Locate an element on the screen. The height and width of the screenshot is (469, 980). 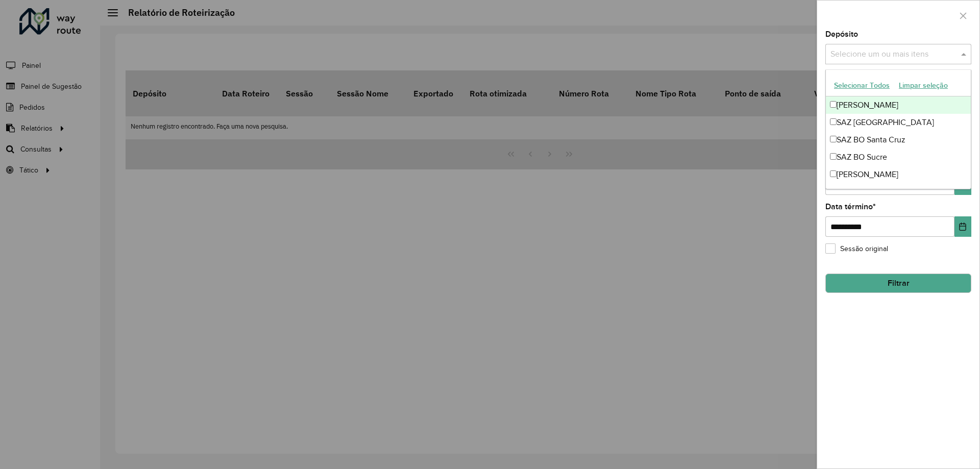
button: Filtrar is located at coordinates (898, 283).